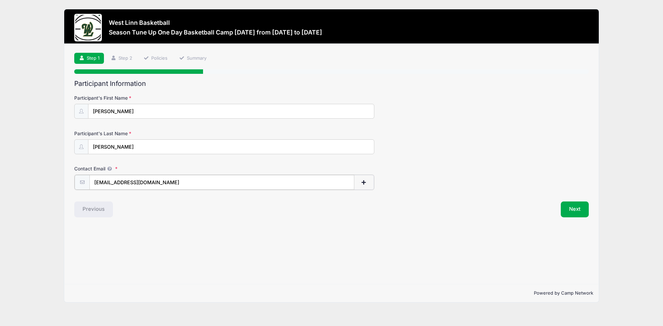  I want to click on label: Contact Email, so click(160, 169).